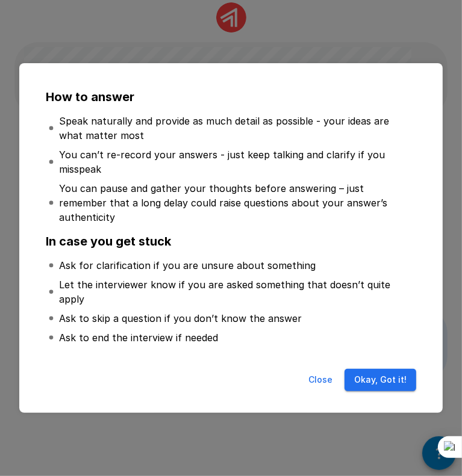  Describe the element at coordinates (180, 318) in the screenshot. I see `p: Ask to skip a question if you don’t know the answer` at that location.